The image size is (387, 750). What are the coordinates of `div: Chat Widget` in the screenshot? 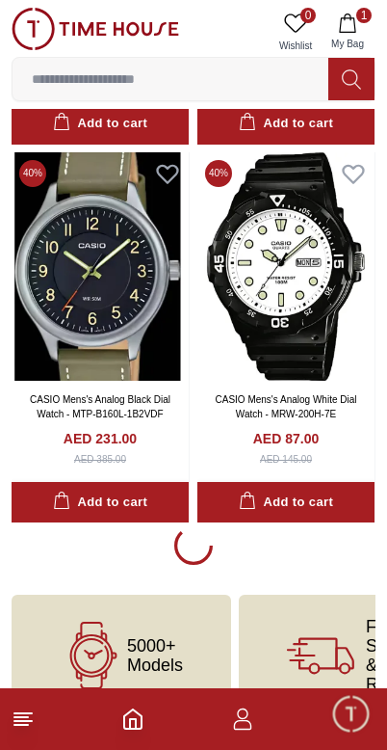 It's located at (352, 714).